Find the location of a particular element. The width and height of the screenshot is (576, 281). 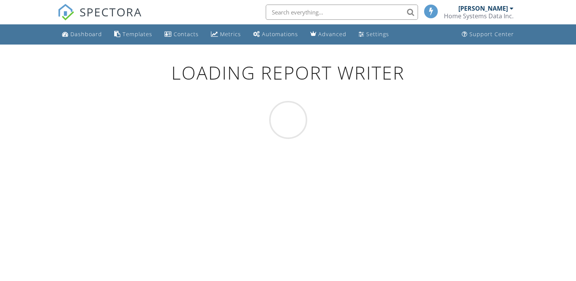

div: Contacts is located at coordinates (186, 34).